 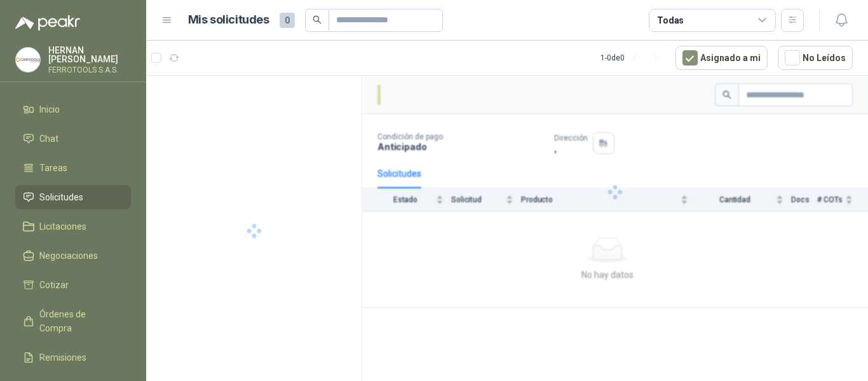 What do you see at coordinates (63, 357) in the screenshot?
I see `span: Remisiones` at bounding box center [63, 357].